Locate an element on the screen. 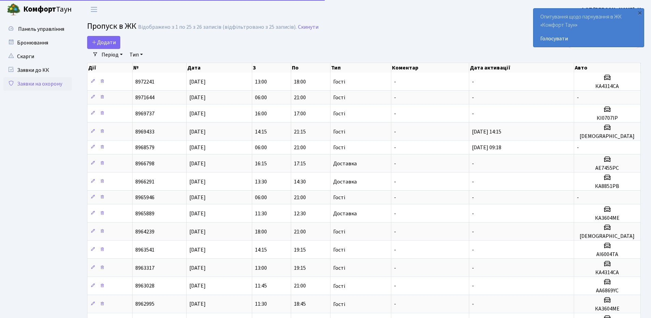  span: 8962995 is located at coordinates (145, 304).